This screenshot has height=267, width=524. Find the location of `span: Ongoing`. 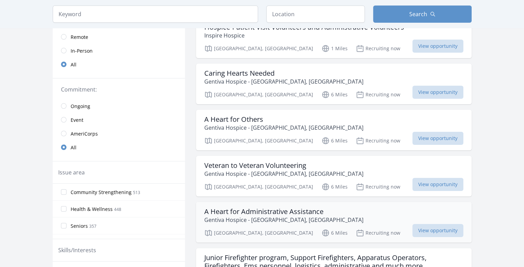

span: Ongoing is located at coordinates (80, 106).